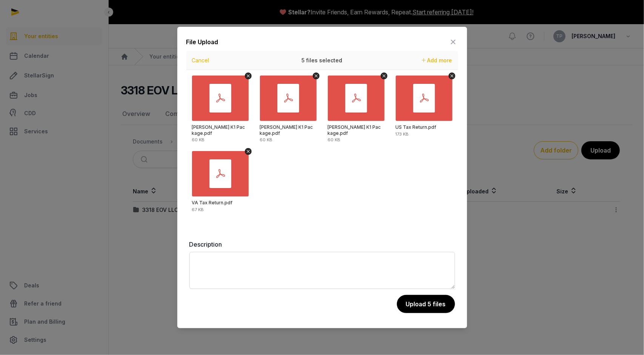  Describe the element at coordinates (287, 130) in the screenshot. I see `div: CHRISTINE KO K1 Package.pdf` at that location.